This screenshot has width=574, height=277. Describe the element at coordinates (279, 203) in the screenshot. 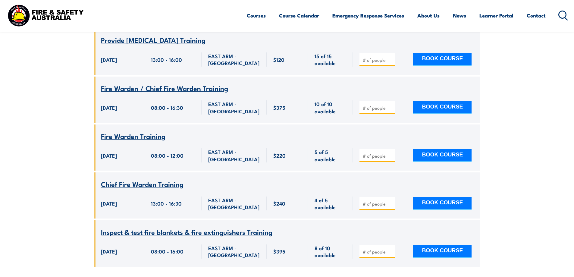

I see `span: $240` at that location.